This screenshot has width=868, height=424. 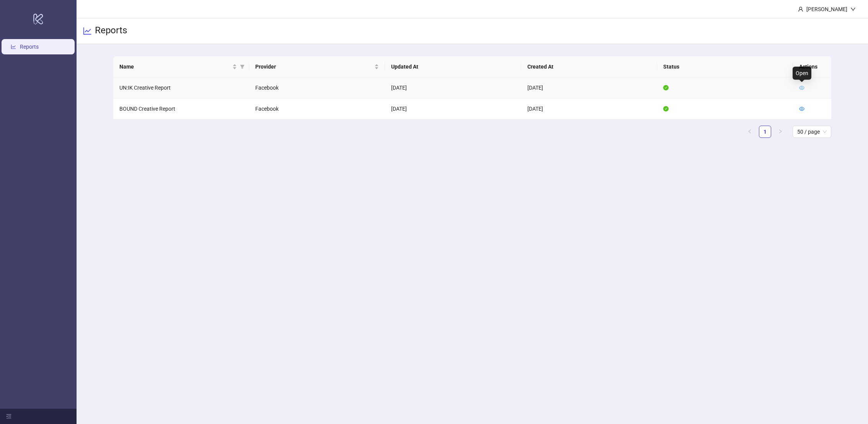 I want to click on th: Status, so click(x=725, y=67).